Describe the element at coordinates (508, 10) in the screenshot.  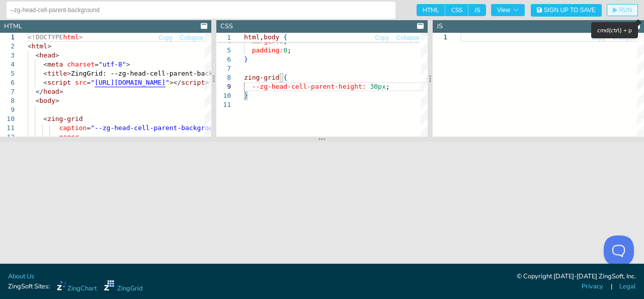
I see `span: View` at that location.